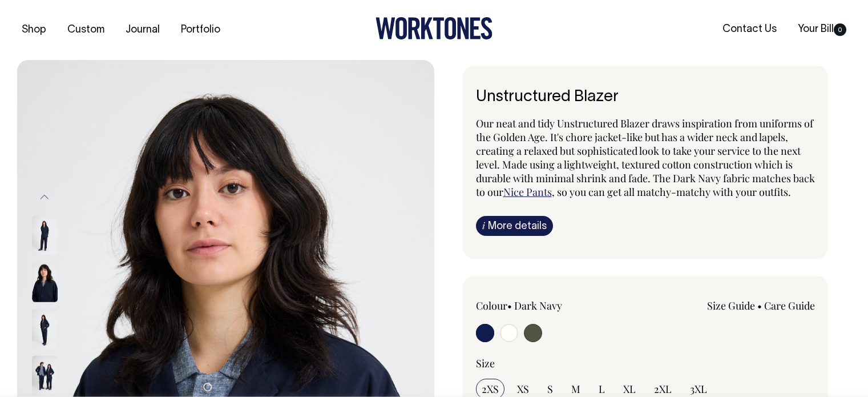 The width and height of the screenshot is (868, 397). Describe the element at coordinates (699, 389) in the screenshot. I see `span: 3XL` at that location.